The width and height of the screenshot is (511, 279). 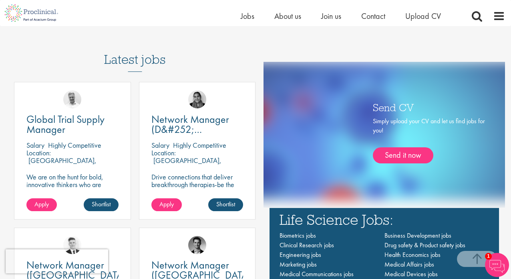 I want to click on h3: Send CV, so click(x=429, y=107).